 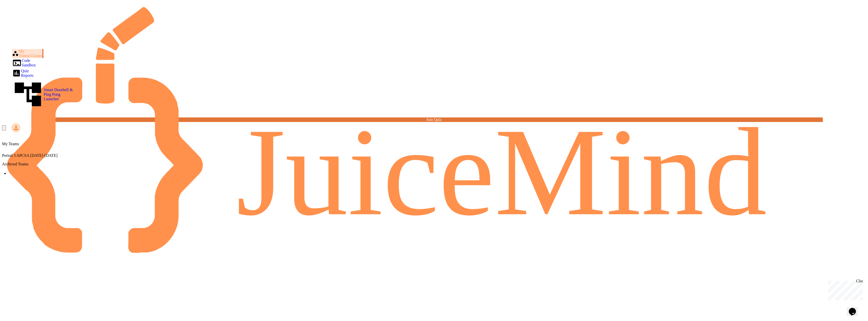 I want to click on div: Chat with us now!Close, so click(x=19, y=17).